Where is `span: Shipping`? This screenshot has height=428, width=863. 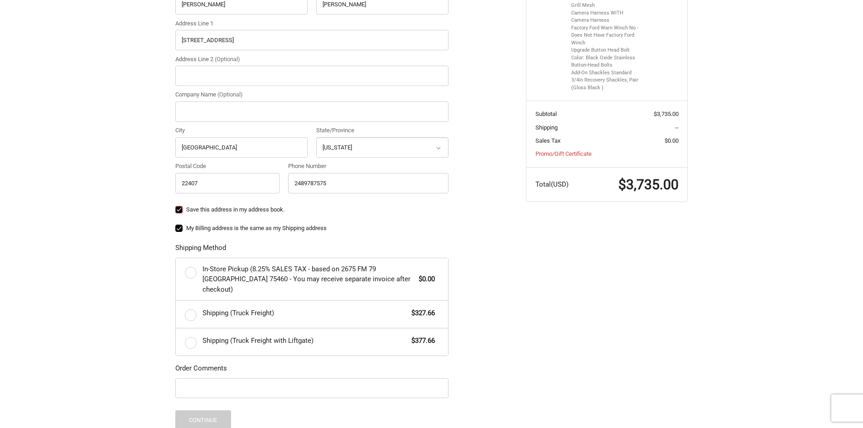
span: Shipping is located at coordinates (547, 127).